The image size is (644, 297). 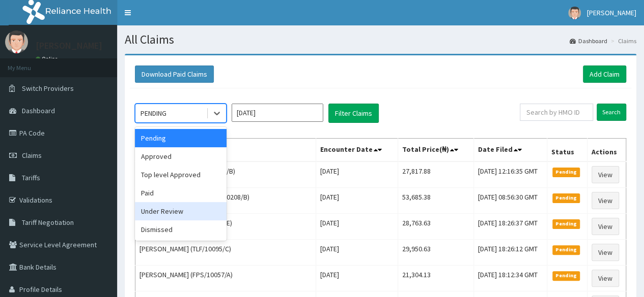 What do you see at coordinates (38, 110) in the screenshot?
I see `span: Dashboard` at bounding box center [38, 110].